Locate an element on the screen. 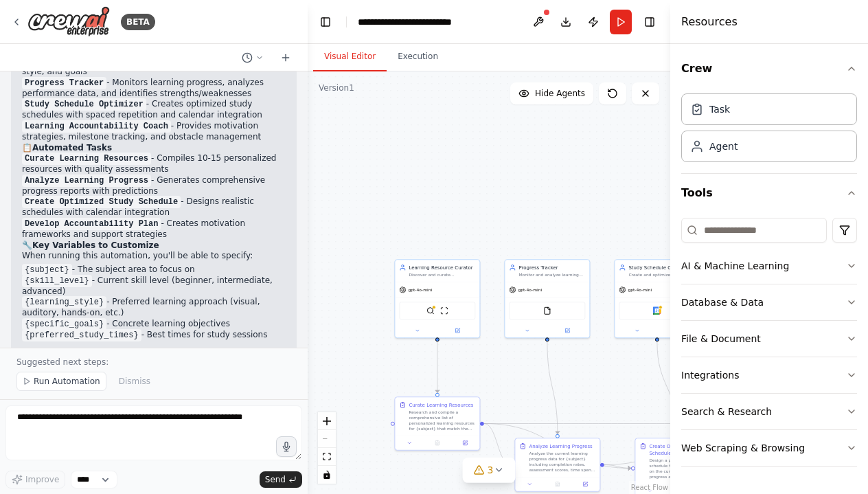 The height and width of the screenshot is (494, 868). button: Hide Agents is located at coordinates (551, 93).